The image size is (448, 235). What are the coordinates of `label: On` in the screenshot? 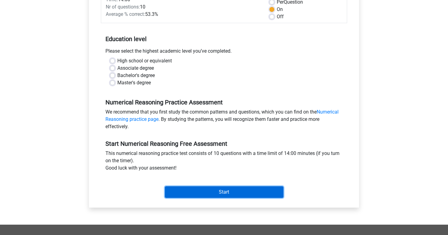 It's located at (280, 9).